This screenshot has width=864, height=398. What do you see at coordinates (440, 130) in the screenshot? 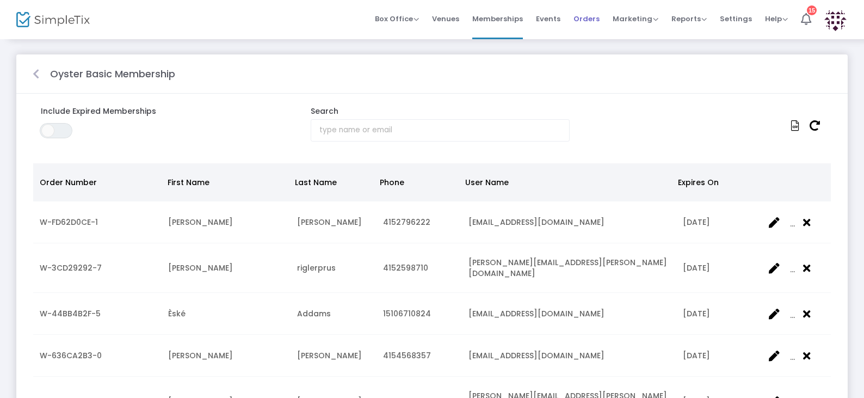
I see `input: type name or email` at bounding box center [440, 130].